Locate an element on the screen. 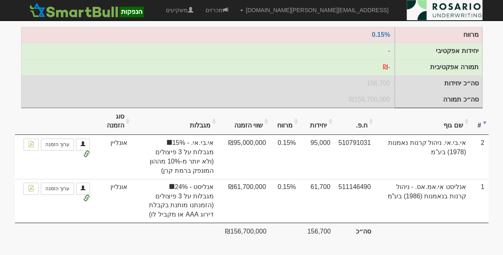 This screenshot has width=503, height=255. td: אי.בי.אי. ניהול קרנות נאמנות (1978) בע"מ is located at coordinates (422, 157).